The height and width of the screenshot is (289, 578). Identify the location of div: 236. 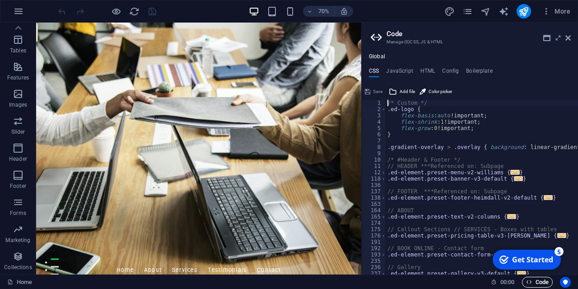
(375, 268).